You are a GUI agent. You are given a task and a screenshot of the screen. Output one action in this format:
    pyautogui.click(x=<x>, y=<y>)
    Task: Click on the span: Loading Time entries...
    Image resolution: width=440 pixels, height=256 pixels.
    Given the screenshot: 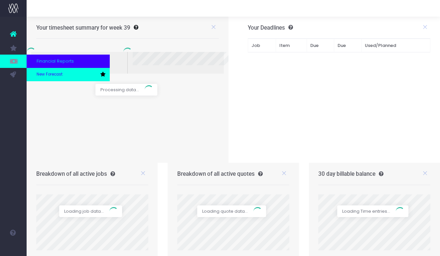 What is the action you would take?
    pyautogui.click(x=366, y=211)
    